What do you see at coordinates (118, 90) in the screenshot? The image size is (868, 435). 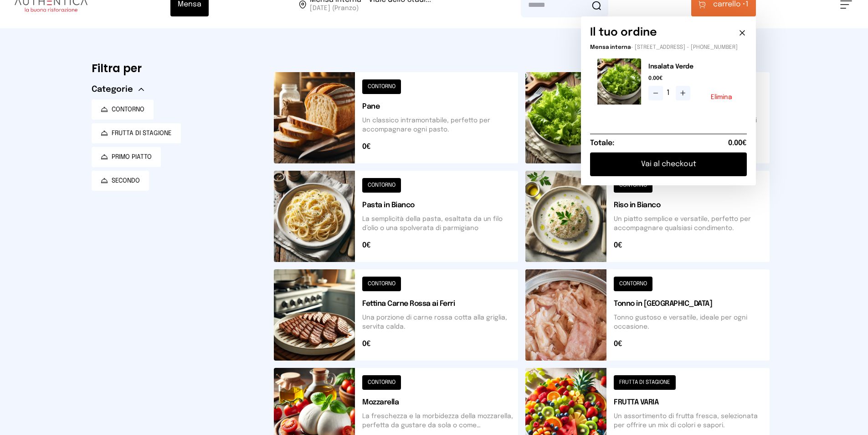 I see `button: Categorie` at bounding box center [118, 90].